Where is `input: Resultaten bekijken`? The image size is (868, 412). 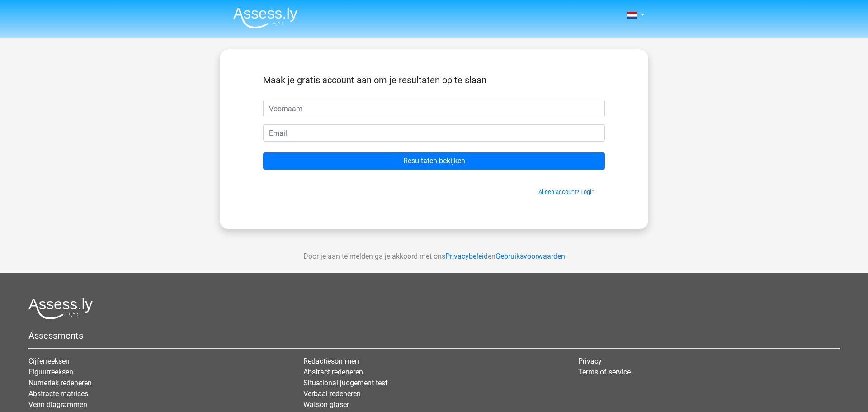 input: Resultaten bekijken is located at coordinates (434, 161).